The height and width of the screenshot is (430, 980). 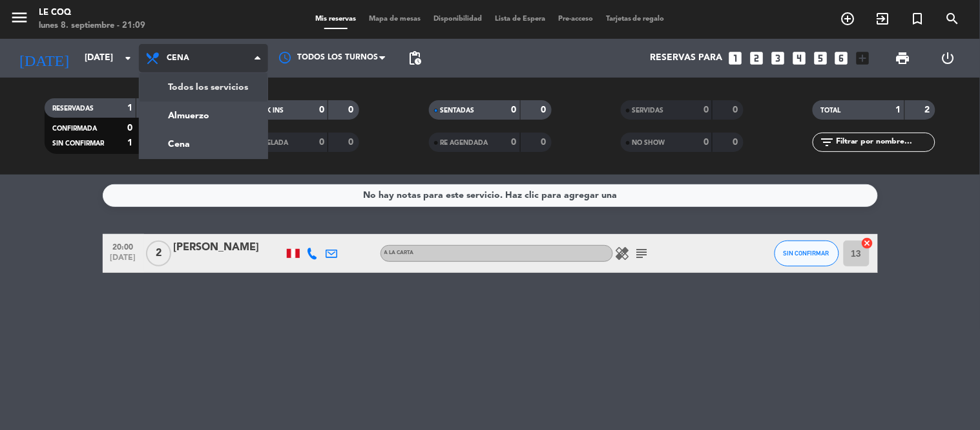 What do you see at coordinates (948, 58) in the screenshot?
I see `div: LOG OUT` at bounding box center [948, 58].